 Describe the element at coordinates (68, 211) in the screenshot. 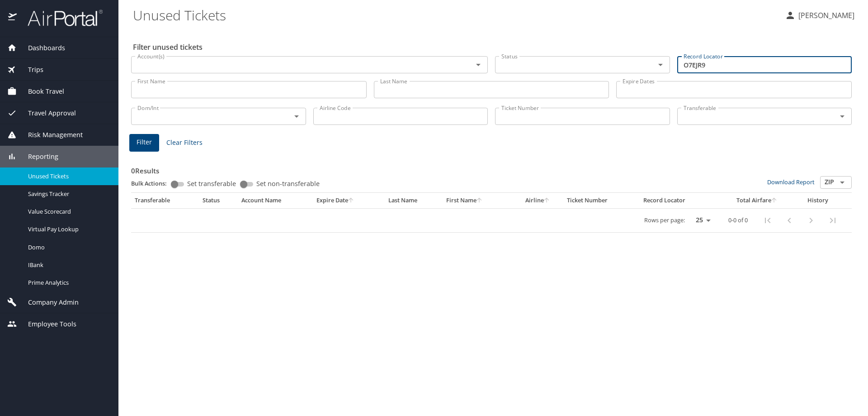

I see `span: Value Scorecard` at that location.